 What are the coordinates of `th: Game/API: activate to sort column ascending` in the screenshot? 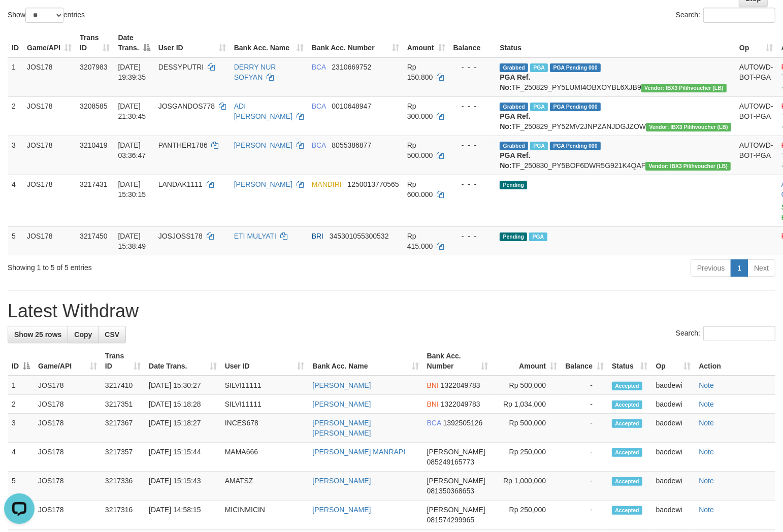 It's located at (49, 43).